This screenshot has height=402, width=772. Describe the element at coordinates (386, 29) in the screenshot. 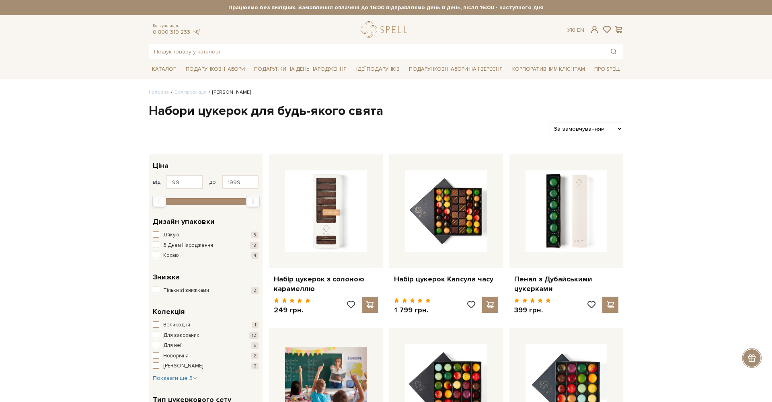

I see `a: logo` at that location.